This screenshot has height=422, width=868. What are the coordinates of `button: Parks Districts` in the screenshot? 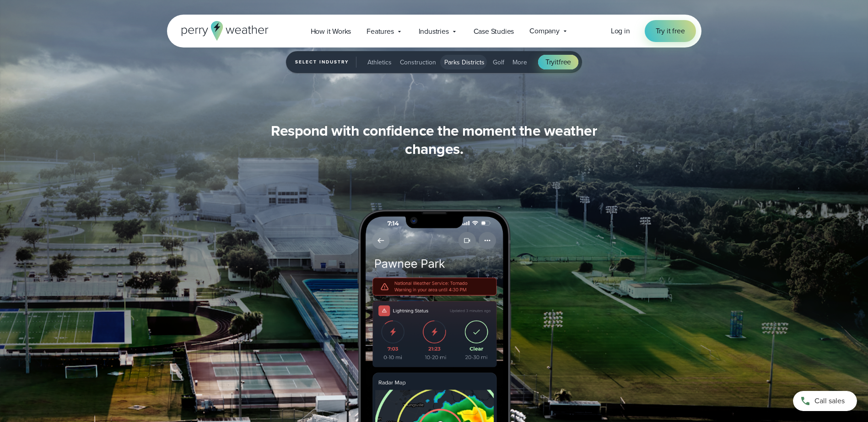 It's located at (464, 62).